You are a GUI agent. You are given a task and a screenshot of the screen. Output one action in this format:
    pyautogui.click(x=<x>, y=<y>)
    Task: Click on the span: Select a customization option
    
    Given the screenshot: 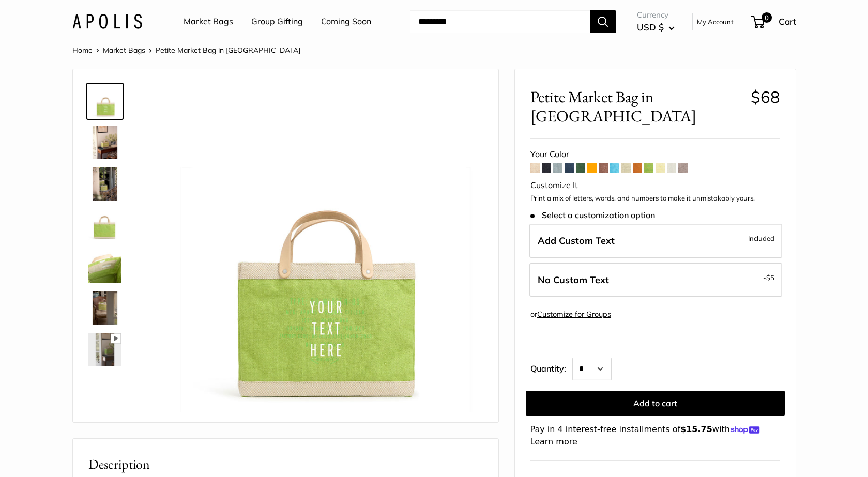 What is the action you would take?
    pyautogui.click(x=593, y=215)
    